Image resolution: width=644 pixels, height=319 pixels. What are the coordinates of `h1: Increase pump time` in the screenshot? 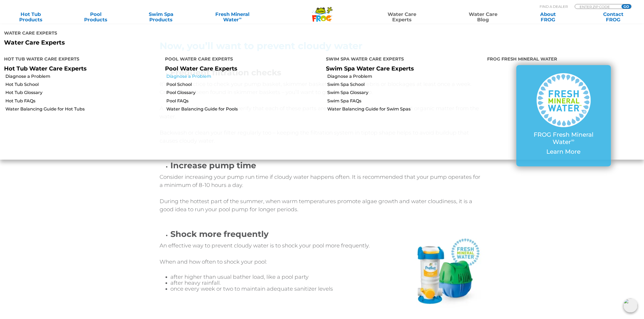 It's located at (328, 165).